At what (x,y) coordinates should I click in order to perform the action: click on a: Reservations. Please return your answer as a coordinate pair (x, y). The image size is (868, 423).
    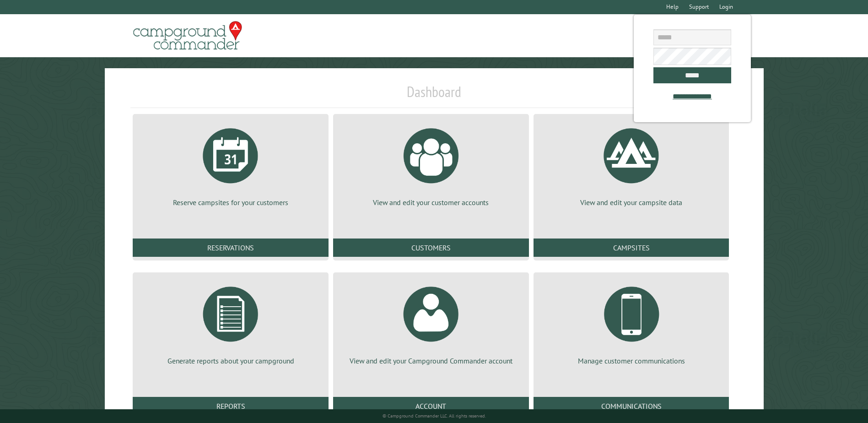
    Looking at the image, I should click on (231, 248).